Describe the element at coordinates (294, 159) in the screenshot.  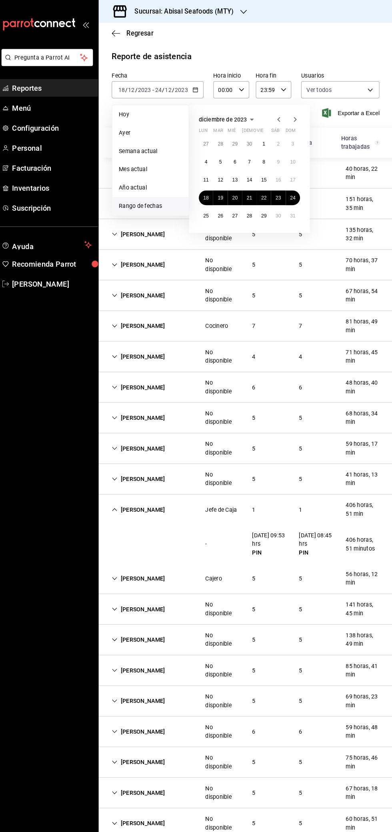
I see `button: 10 de diciembre de 2023` at that location.